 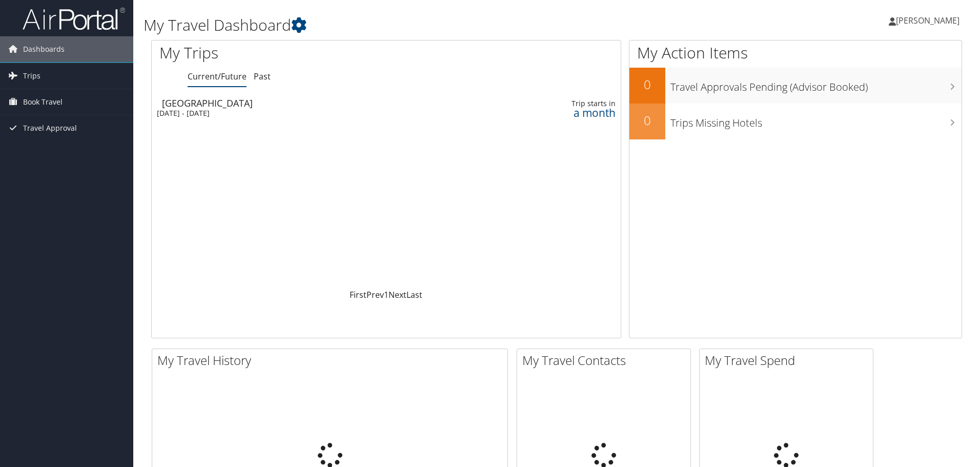 I want to click on h3: Travel Approvals Pending (Advisor Booked), so click(x=816, y=85).